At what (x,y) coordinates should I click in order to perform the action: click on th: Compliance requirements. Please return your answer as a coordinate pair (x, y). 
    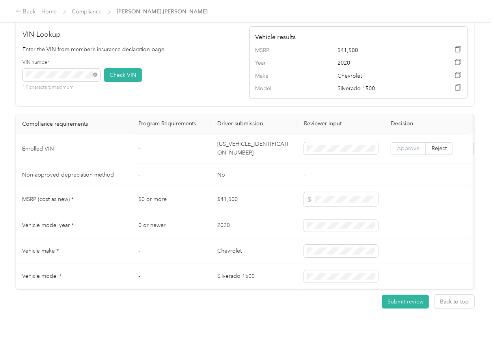
    Looking at the image, I should click on (74, 124).